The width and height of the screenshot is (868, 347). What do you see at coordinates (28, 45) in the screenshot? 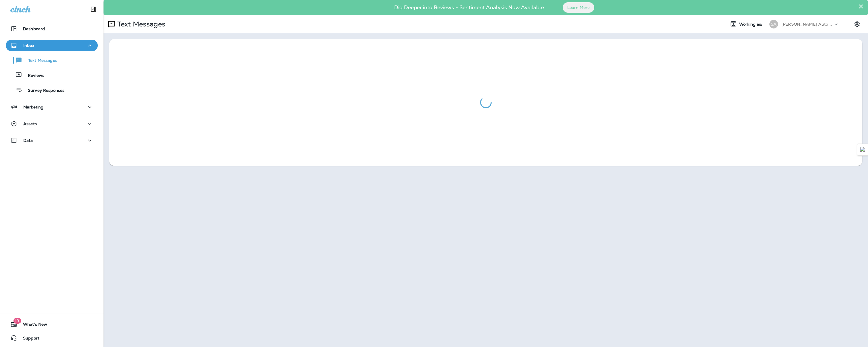
I see `p: Inbox` at bounding box center [28, 45].